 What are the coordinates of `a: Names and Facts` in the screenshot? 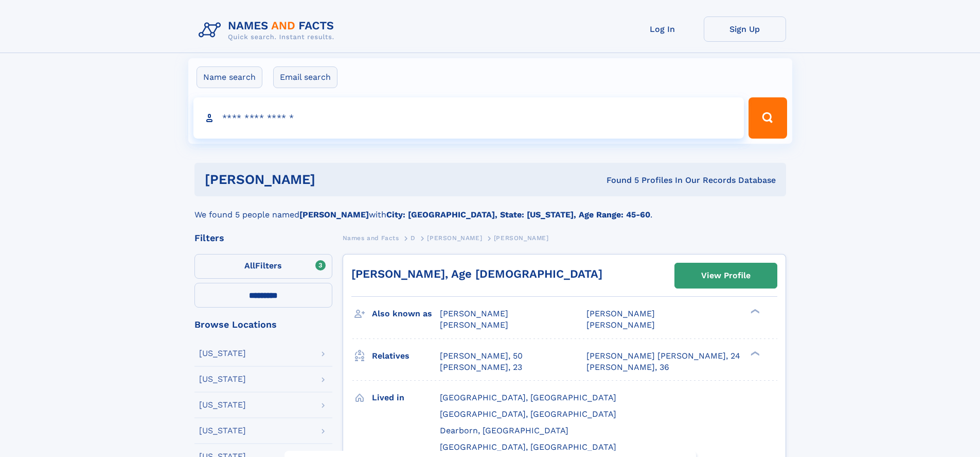 It's located at (371, 238).